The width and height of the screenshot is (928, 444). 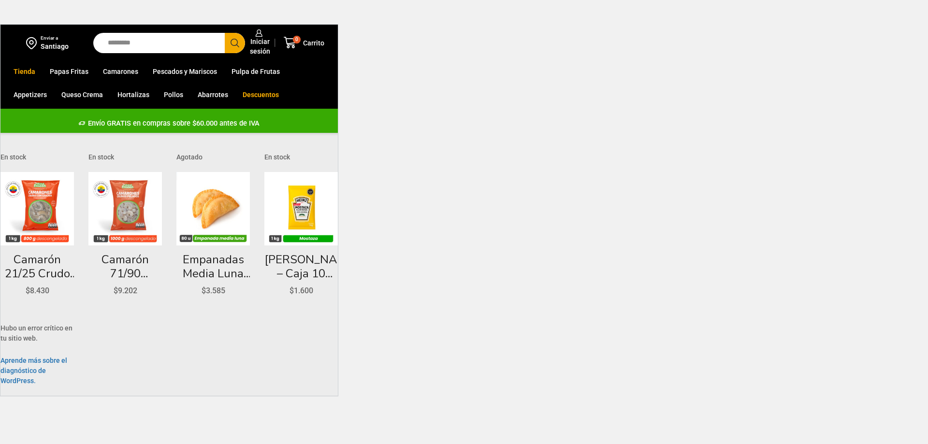 What do you see at coordinates (213, 157) in the screenshot?
I see `p: Agotado` at bounding box center [213, 157].